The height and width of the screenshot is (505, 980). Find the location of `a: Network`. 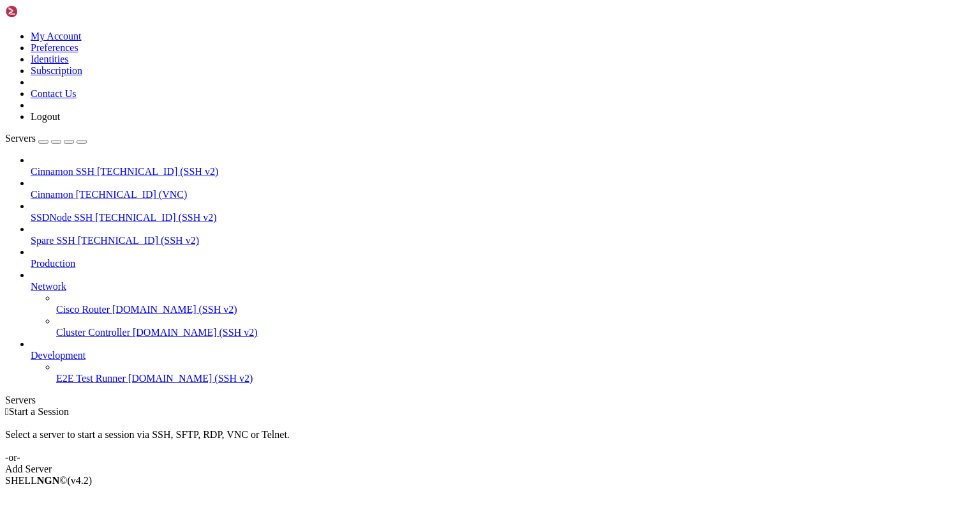

a: Network is located at coordinates (503, 286).